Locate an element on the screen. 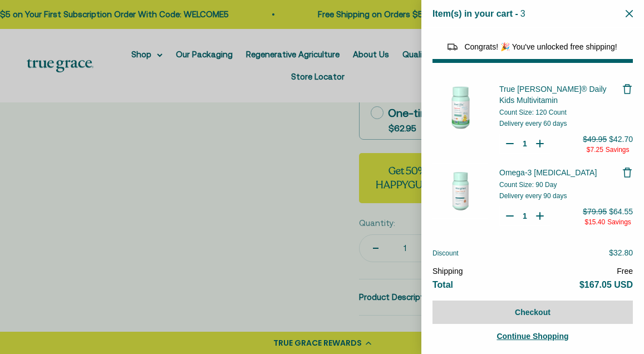 The width and height of the screenshot is (644, 354). span: Congrats! 🎉 You've unlocked free shipping! is located at coordinates (540, 47).